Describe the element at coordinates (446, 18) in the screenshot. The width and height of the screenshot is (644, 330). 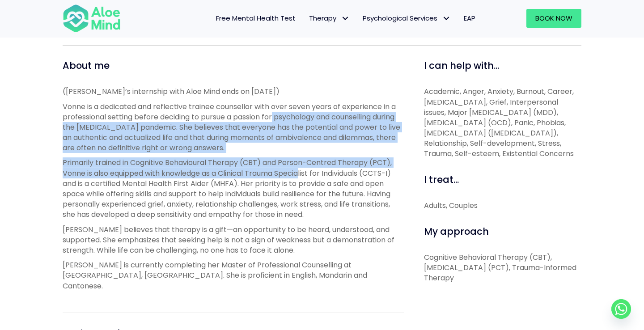
I see `span: Psychological Services: submenu` at that location.